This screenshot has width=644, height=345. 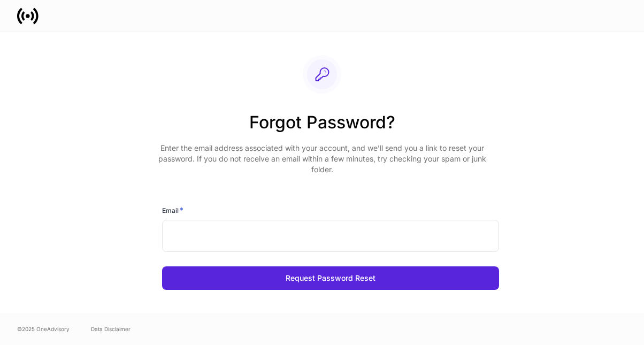 What do you see at coordinates (322, 159) in the screenshot?
I see `p: Enter the email address associated with your account, and we’ll send you a link to reset your pas...` at bounding box center [322, 159].